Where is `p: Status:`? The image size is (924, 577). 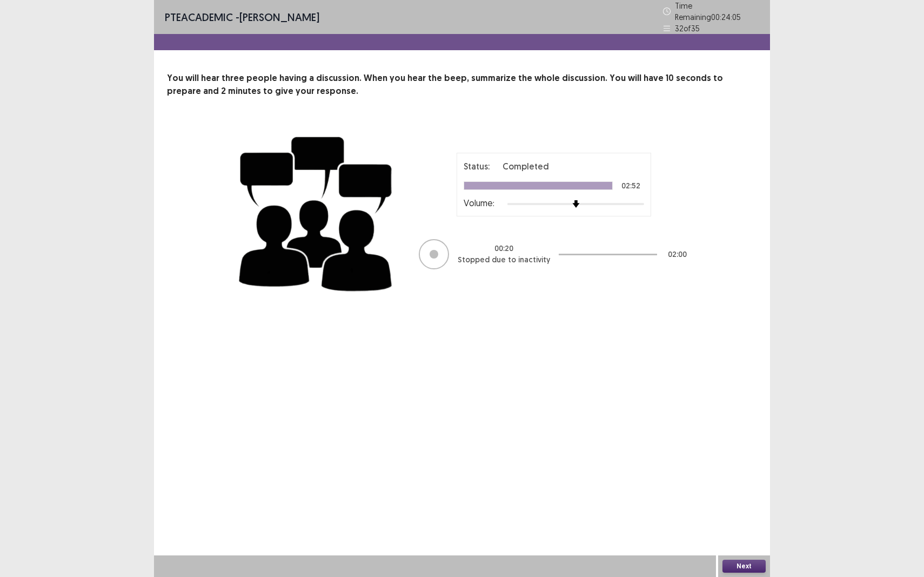 p: Status: is located at coordinates (477, 166).